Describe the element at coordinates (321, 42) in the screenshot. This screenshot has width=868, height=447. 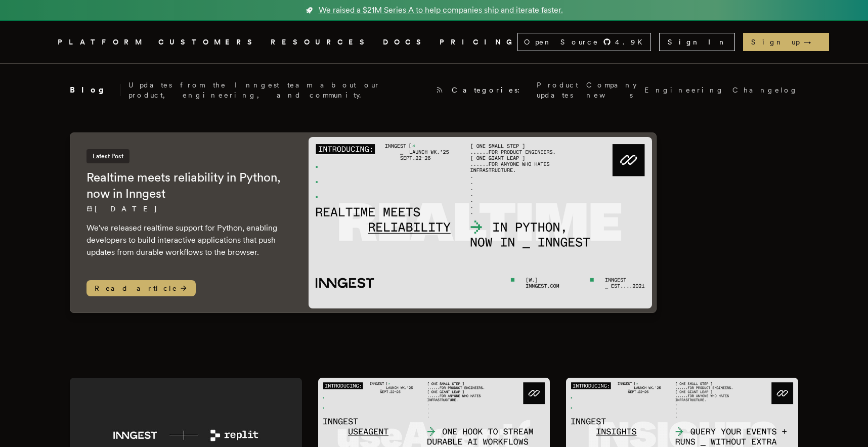
I see `span: RESOURCES` at that location.